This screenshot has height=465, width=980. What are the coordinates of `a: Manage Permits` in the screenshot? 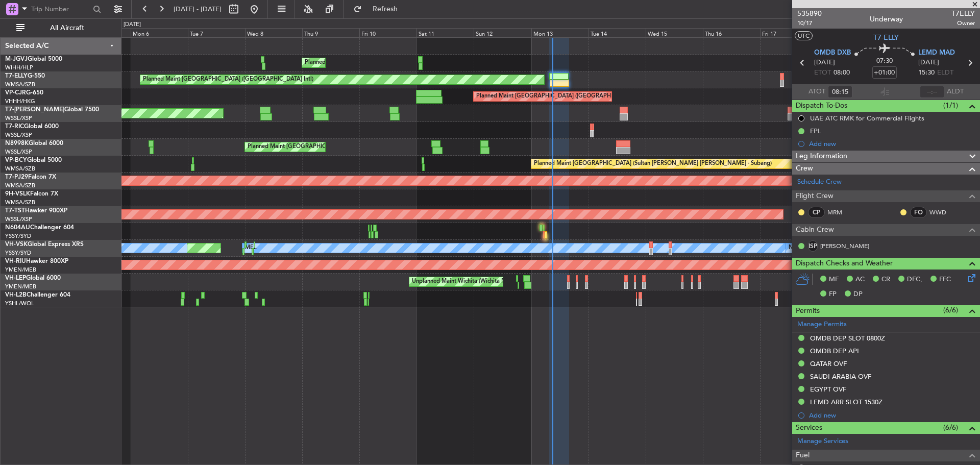 It's located at (822, 325).